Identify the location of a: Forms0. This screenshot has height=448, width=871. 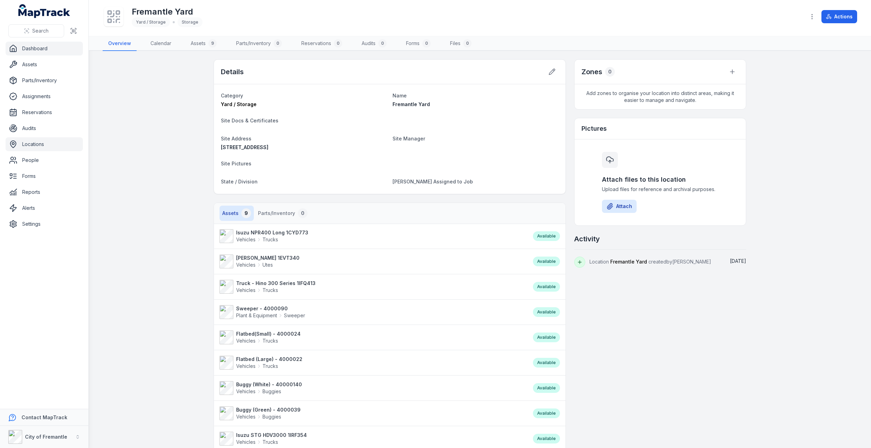
(418, 44).